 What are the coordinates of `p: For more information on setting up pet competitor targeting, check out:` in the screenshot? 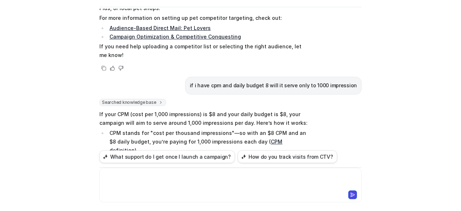 It's located at (205, 18).